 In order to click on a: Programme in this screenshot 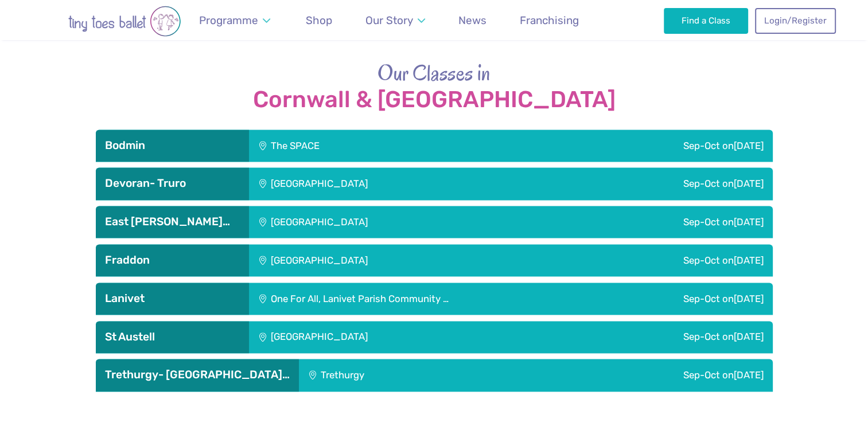, I will do `click(235, 20)`.